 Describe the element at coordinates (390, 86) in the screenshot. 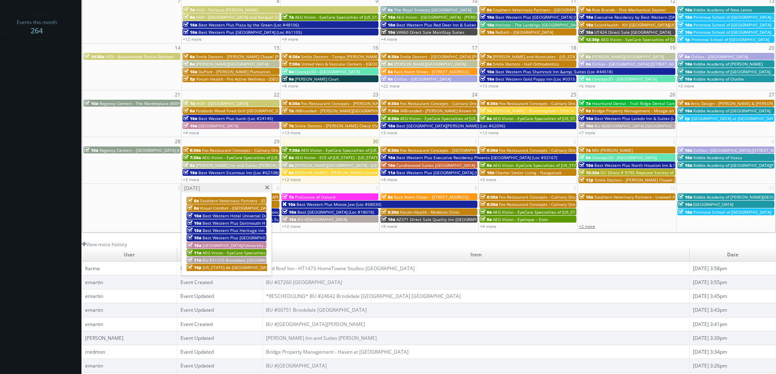

I see `a: +22 more` at that location.